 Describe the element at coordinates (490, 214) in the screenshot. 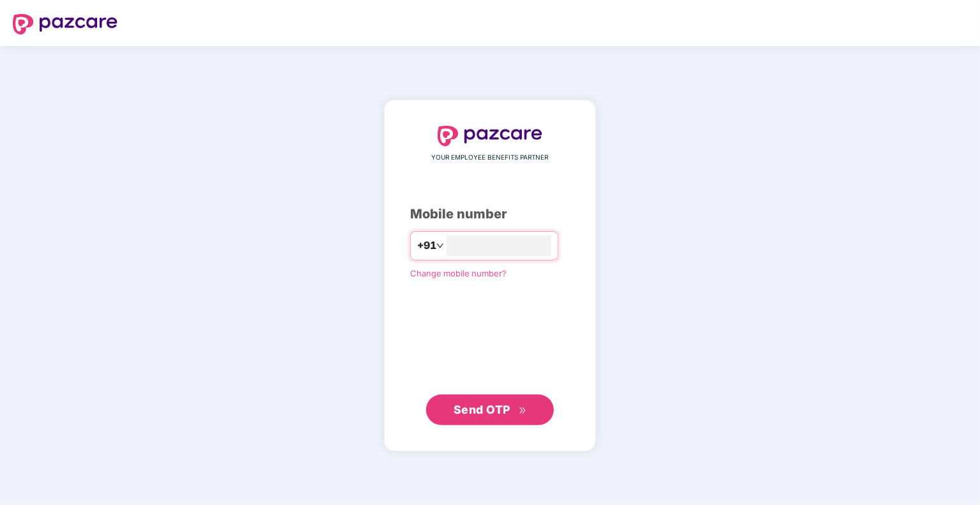

I see `div: Mobile number` at that location.